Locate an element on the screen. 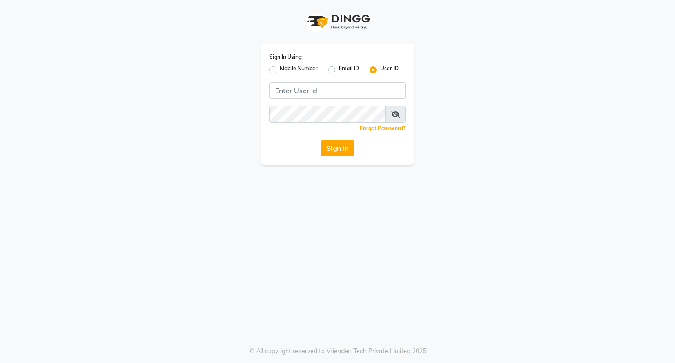 The width and height of the screenshot is (675, 363). label: Sign In Using: is located at coordinates (286, 57).